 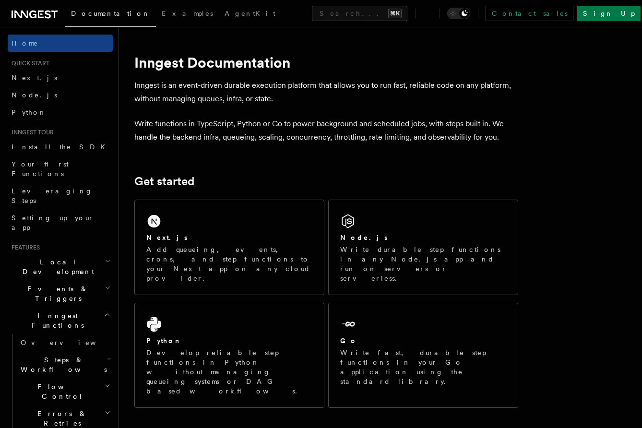 I want to click on button: Local Development, so click(x=60, y=267).